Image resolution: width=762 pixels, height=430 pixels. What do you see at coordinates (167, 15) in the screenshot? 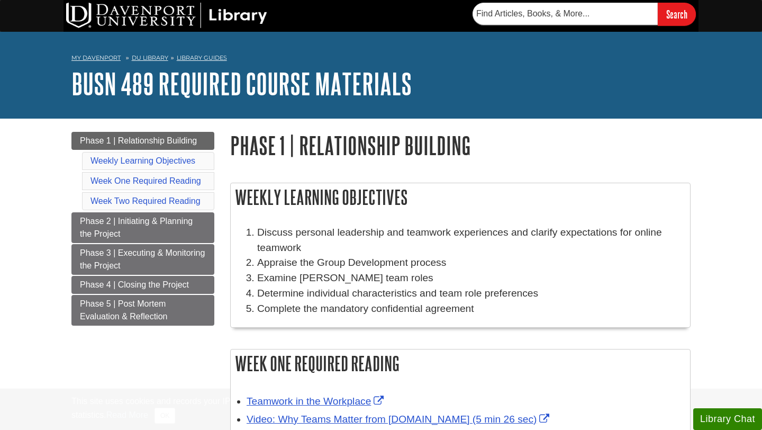
I see `img: DU Library` at bounding box center [167, 15].